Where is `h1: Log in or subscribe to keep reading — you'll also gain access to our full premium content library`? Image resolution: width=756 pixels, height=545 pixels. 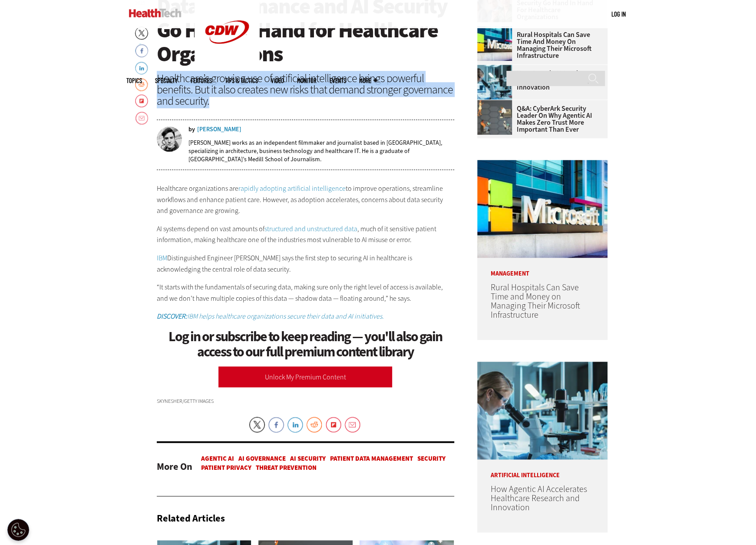 h1: Log in or subscribe to keep reading — you'll also gain access to our full premium content library is located at coordinates (306, 344).